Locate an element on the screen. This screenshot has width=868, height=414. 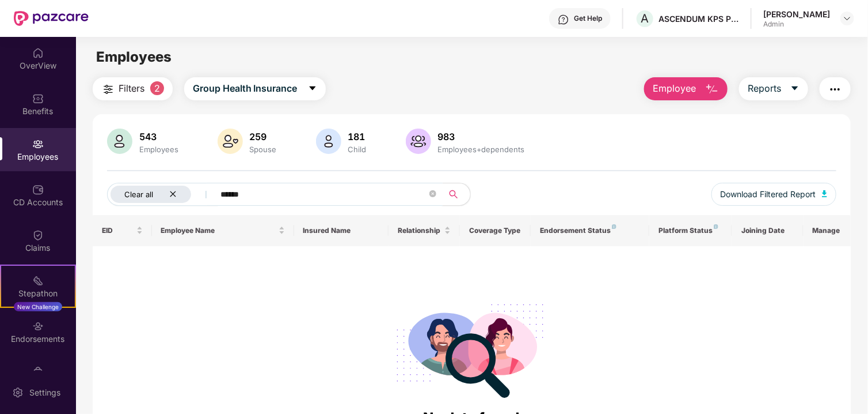
img: svg+xml;base64,PHN2ZyBpZD0iSGVscC0zMngzMiIgeG1sbnM9Imh0dHA6Ly93d3cudzMub3JnLzIwMDAvc3ZnIiB3aWR0aD... is located at coordinates (564, 20).